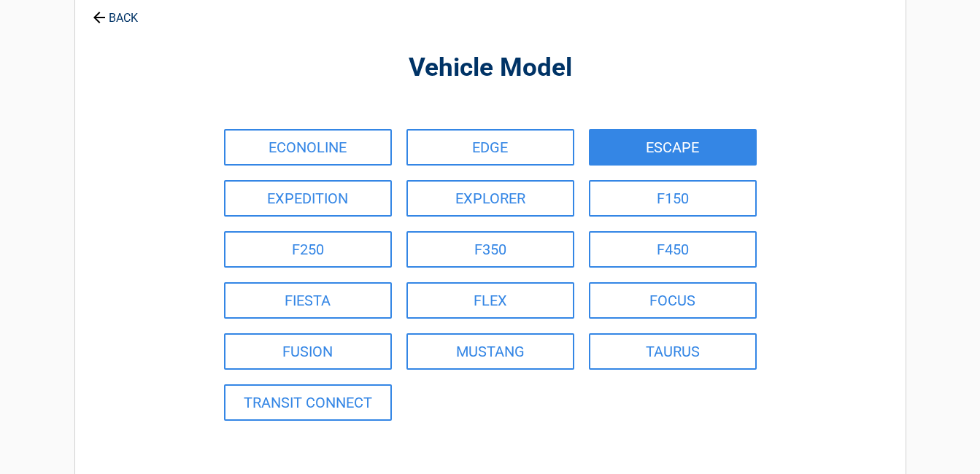  What do you see at coordinates (673, 250) in the screenshot?
I see `a: F450` at bounding box center [673, 250].